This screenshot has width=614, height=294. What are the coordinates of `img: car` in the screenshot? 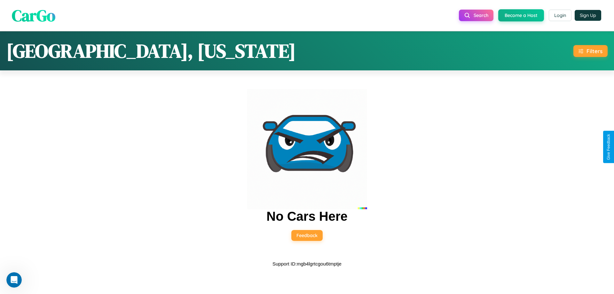 It's located at (307, 149).